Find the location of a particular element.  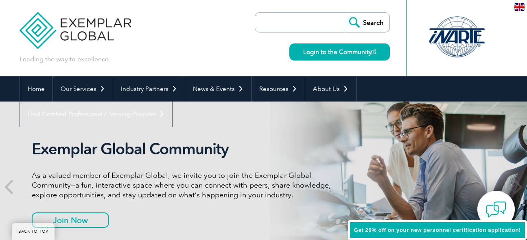

a: Join Now is located at coordinates (70, 220).